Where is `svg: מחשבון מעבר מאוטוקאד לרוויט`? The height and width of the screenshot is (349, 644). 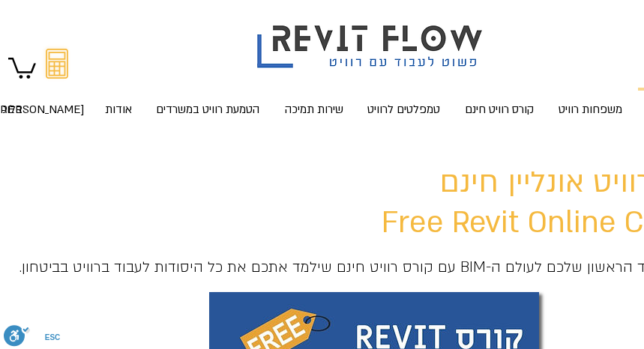
svg: מחשבון מעבר מאוטוקאד לרוויט is located at coordinates (57, 63).